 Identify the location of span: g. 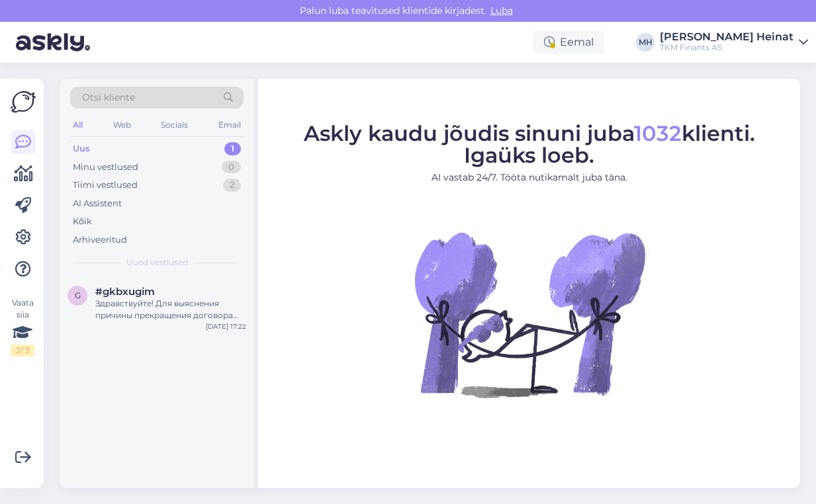
(77, 295).